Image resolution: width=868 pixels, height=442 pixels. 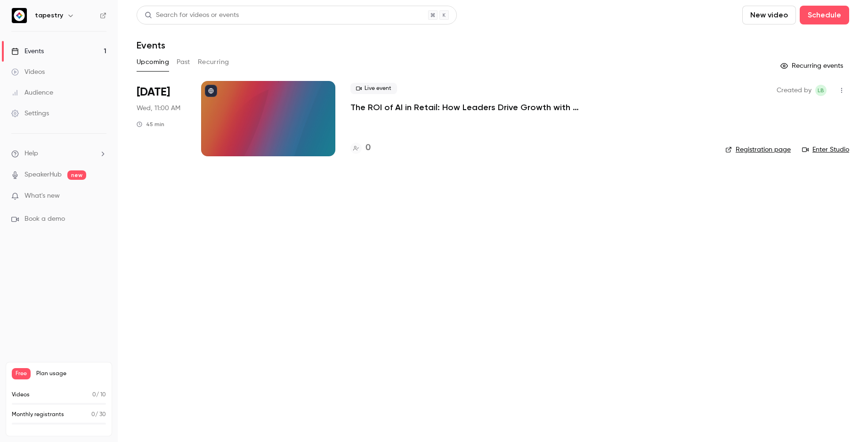 What do you see at coordinates (49, 16) in the screenshot?
I see `h6: tapestry` at bounding box center [49, 16].